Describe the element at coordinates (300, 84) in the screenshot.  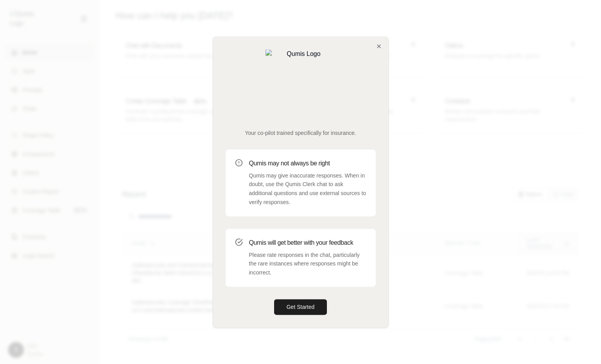
I see `img: Qumis Logo` at that location.